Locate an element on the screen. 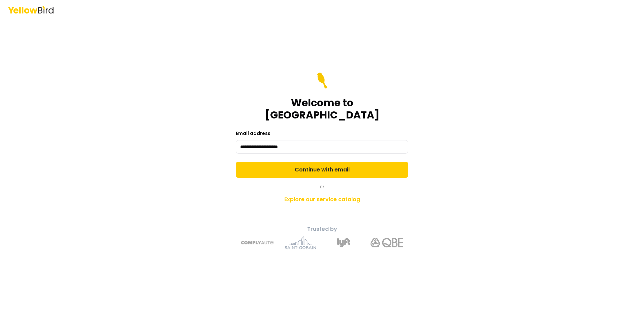 The image size is (644, 322). button: Continue with email is located at coordinates (322, 170).